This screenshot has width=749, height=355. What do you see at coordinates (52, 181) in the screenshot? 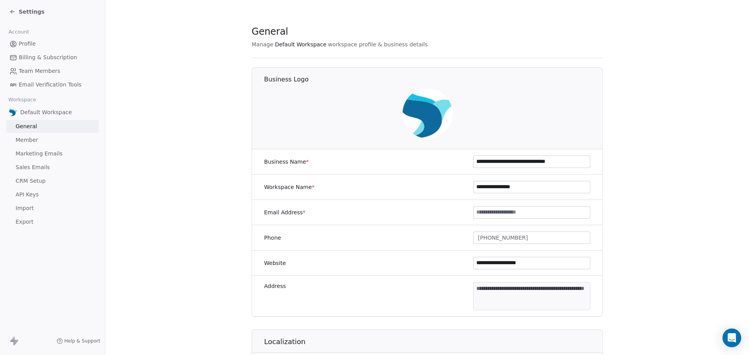
I see `a: CRM Setup` at bounding box center [52, 181].